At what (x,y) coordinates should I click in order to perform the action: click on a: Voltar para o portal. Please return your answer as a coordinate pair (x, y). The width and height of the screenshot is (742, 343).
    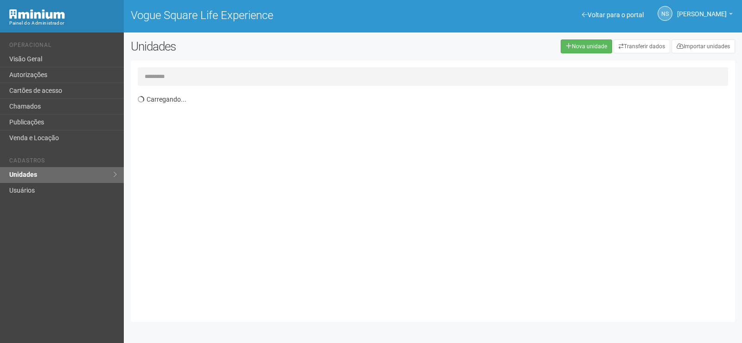
    Looking at the image, I should click on (613, 15).